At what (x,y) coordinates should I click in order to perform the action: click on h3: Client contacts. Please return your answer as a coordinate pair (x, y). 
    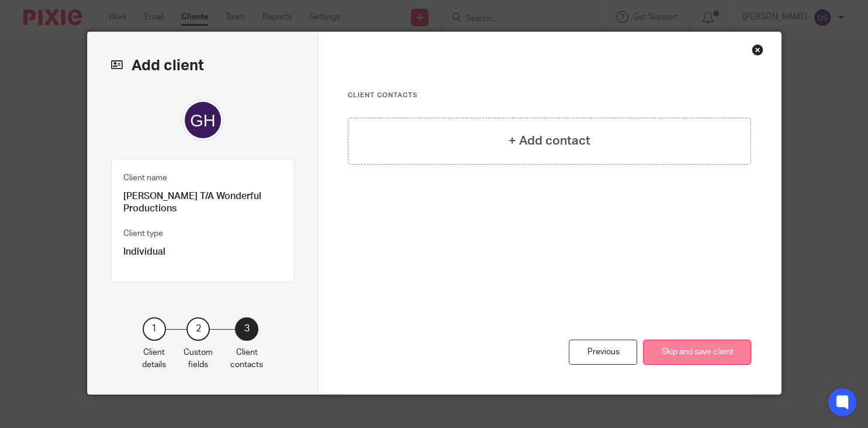
    Looking at the image, I should click on (550, 95).